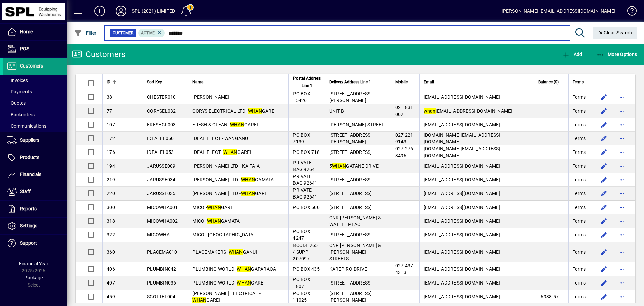  Describe the element at coordinates (162, 283) in the screenshot. I see `span: PLUMBIN036` at that location.